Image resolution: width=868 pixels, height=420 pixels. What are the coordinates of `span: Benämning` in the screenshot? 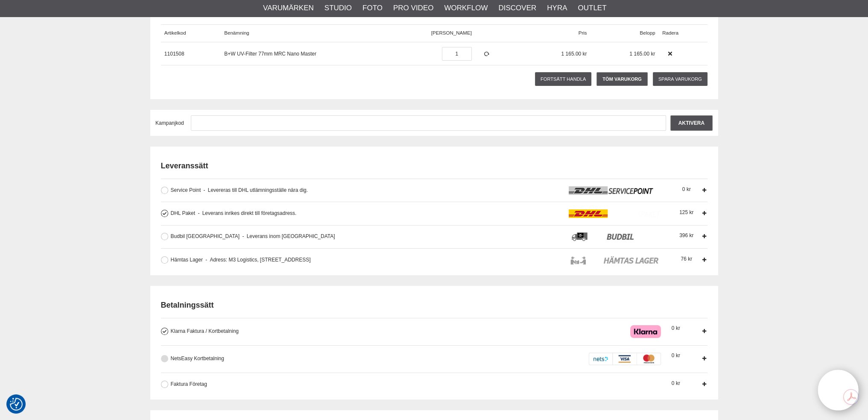 It's located at (237, 33).